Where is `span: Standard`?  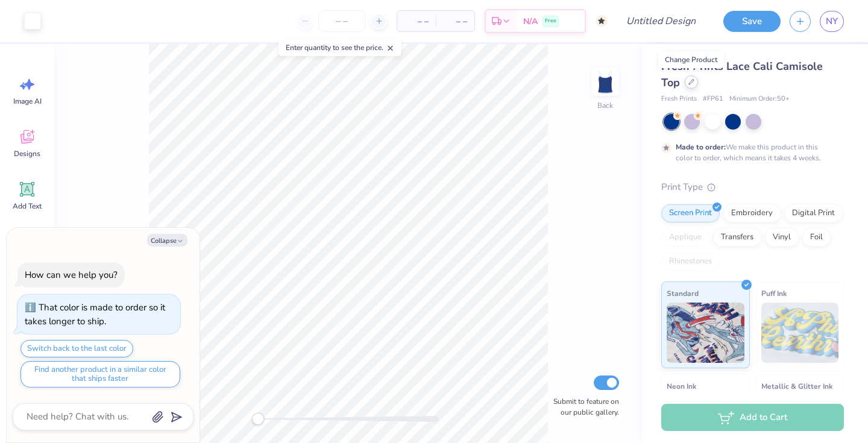 span: Standard is located at coordinates (682, 293).